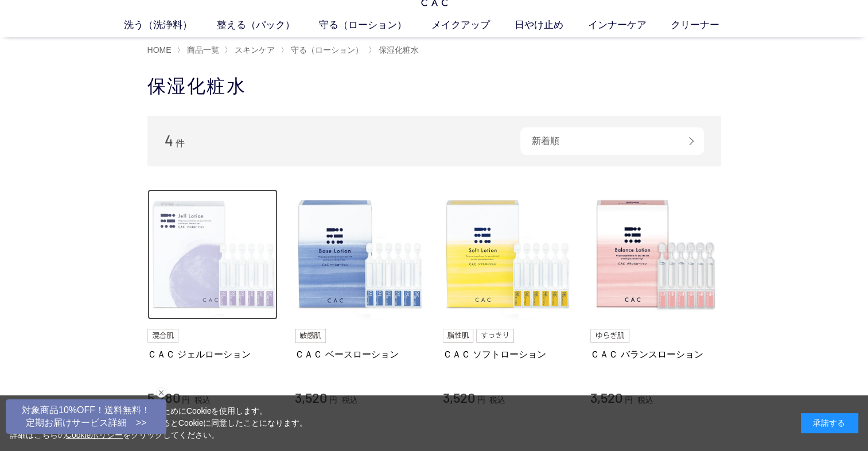  Describe the element at coordinates (473, 25) in the screenshot. I see `a: メイクアップ` at that location.